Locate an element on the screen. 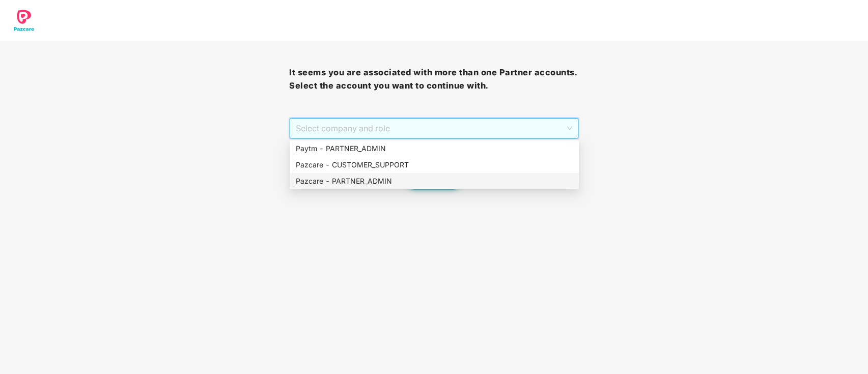  div: Paytm - PARTNER_ADMIN is located at coordinates (435, 149).